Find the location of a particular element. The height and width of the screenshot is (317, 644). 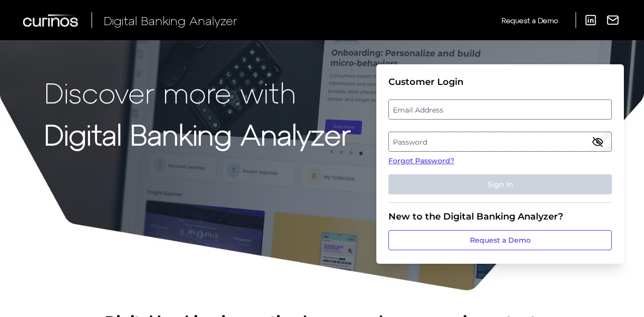

label: Email Address is located at coordinates (500, 110).